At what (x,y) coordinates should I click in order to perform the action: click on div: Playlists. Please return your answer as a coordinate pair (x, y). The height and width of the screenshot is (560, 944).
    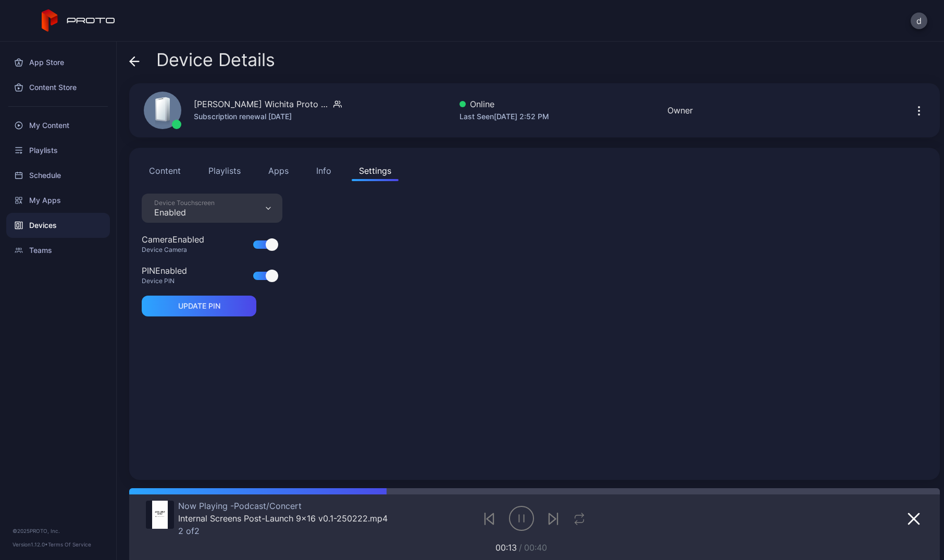
    Looking at the image, I should click on (57, 150).